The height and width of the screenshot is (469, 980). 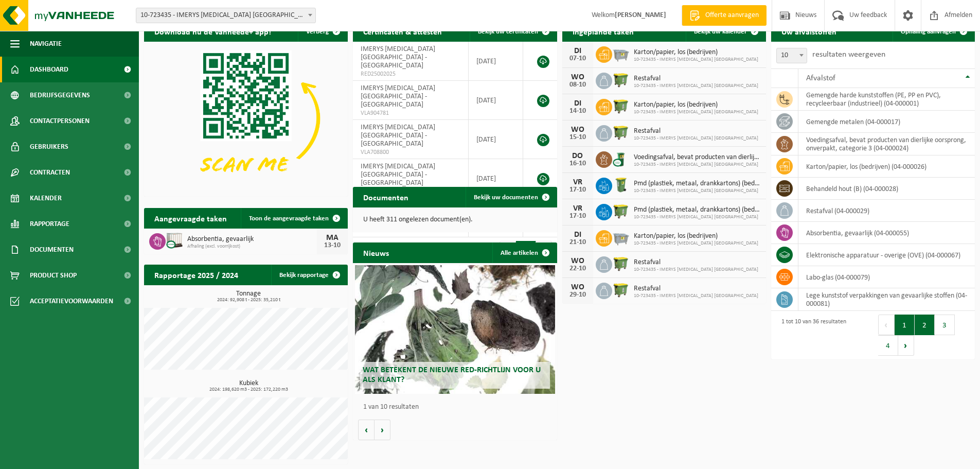 I want to click on span: Ophaling aanvragen, so click(x=928, y=31).